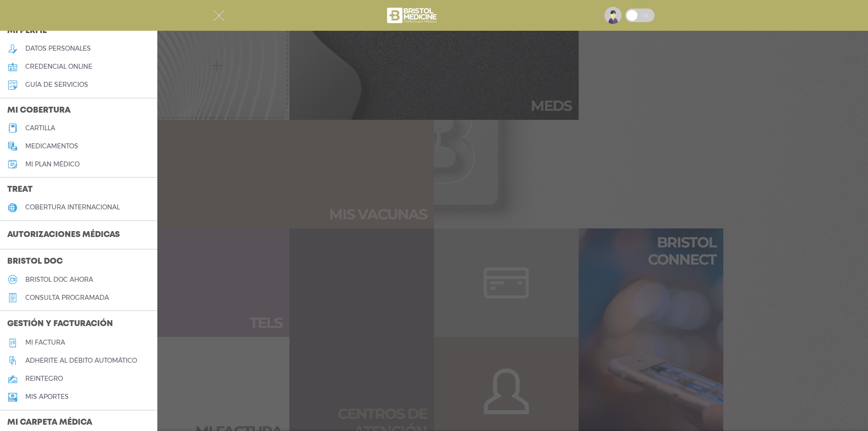  I want to click on h5: Bristol doc ahora, so click(59, 279).